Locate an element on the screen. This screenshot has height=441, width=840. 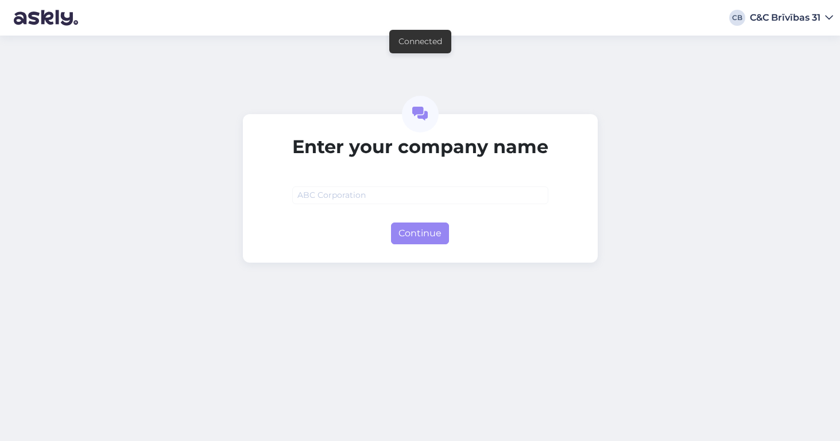
a: C&C Brīvības 31 is located at coordinates (791, 18).